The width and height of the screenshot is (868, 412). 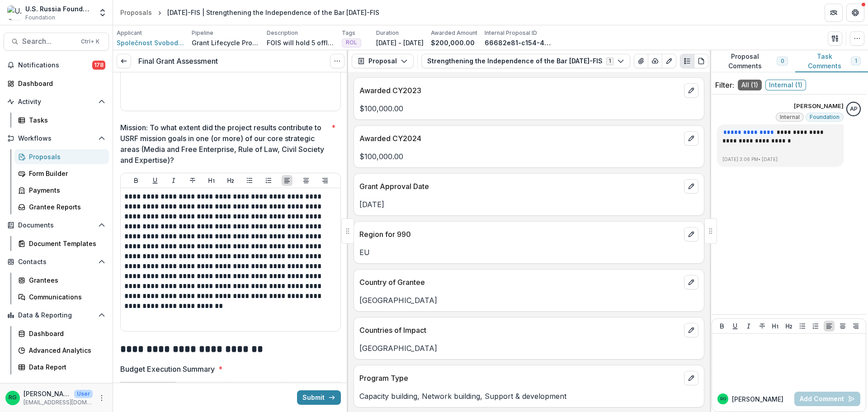 What do you see at coordinates (828, 399) in the screenshot?
I see `button: Add Comment` at bounding box center [828, 399].